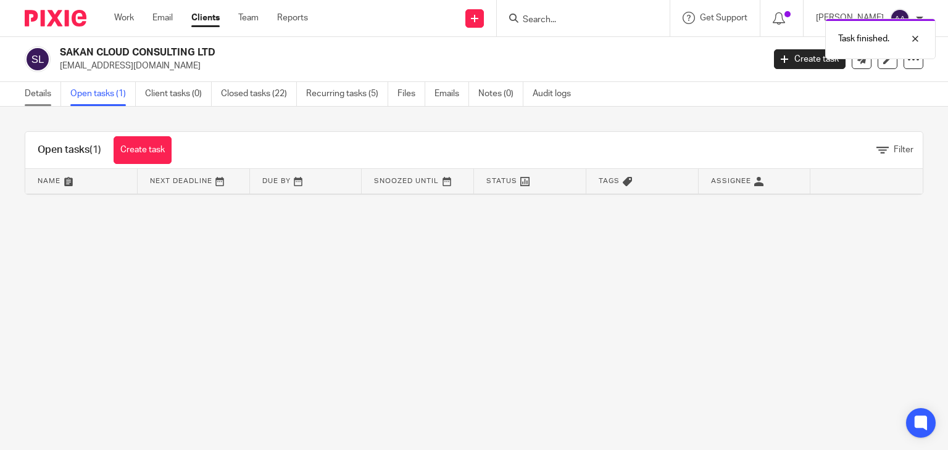  What do you see at coordinates (502, 181) in the screenshot?
I see `span: Status` at bounding box center [502, 181].